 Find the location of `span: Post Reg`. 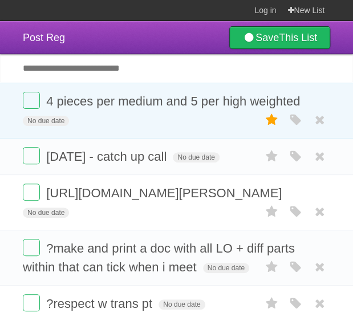

span: Post Reg is located at coordinates (44, 38).